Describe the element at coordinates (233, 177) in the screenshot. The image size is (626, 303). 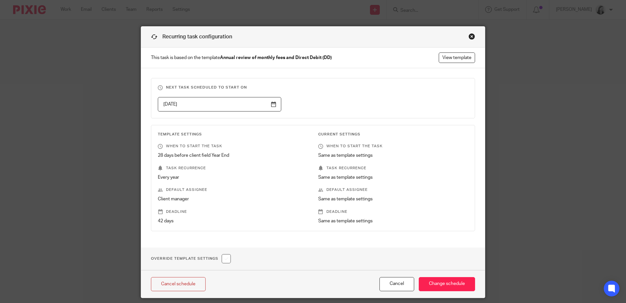
I see `p: Every year` at that location.